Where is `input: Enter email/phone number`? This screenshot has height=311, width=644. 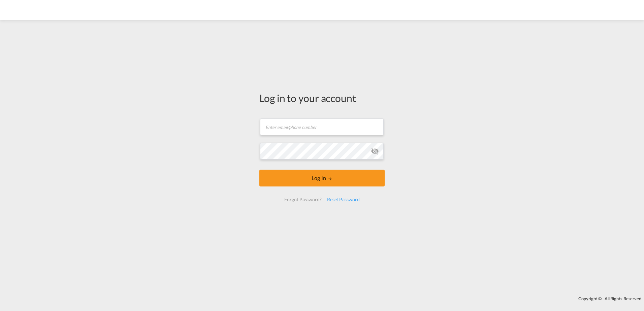 input: Enter email/phone number is located at coordinates (322, 127).